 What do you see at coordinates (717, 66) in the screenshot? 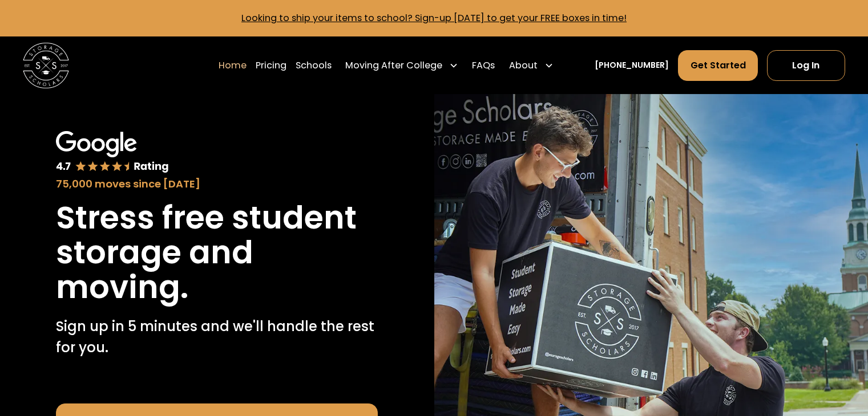
I see `a: Get Started` at bounding box center [717, 66].